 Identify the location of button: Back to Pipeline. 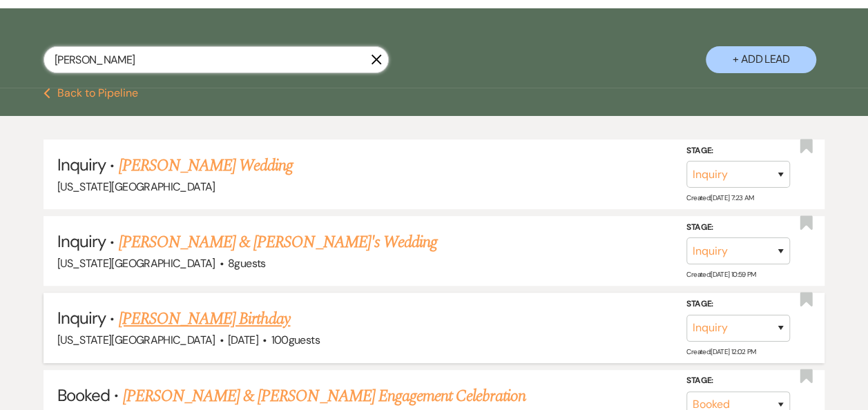
(91, 93).